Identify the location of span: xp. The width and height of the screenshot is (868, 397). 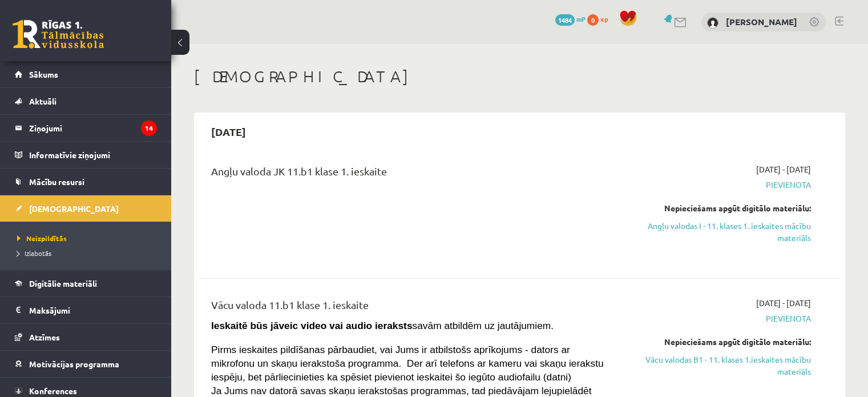
(604, 19).